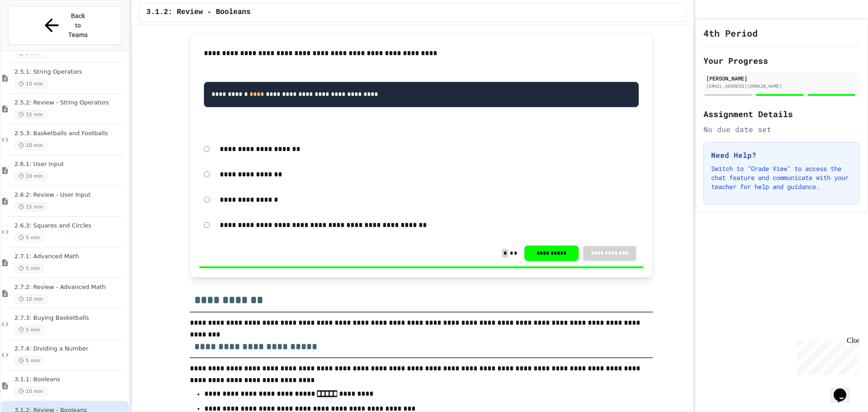 The image size is (868, 412). I want to click on span: 2.6.2: Review - User Input, so click(70, 195).